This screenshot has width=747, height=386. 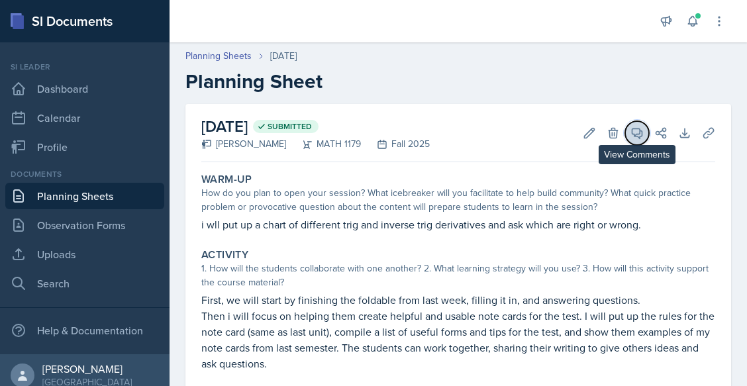 I want to click on div: MATH 1179, so click(x=323, y=144).